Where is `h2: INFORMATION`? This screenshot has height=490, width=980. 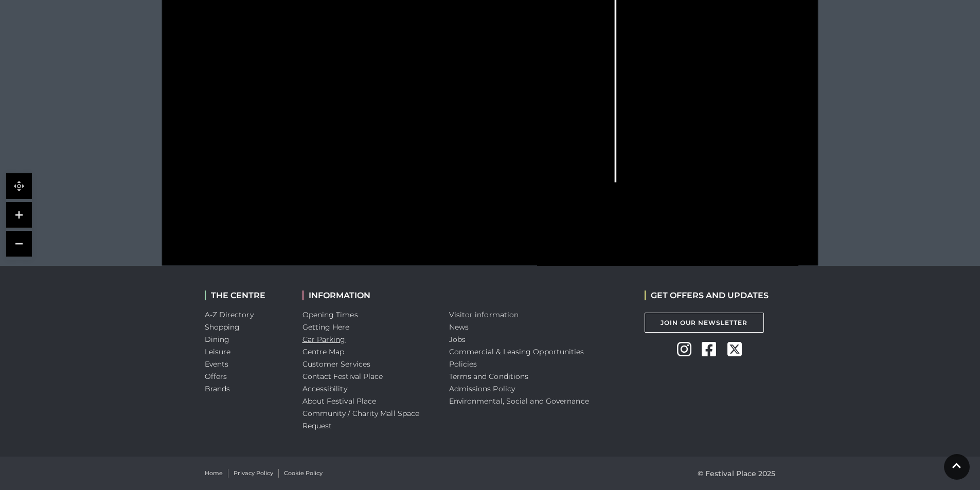 h2: INFORMATION is located at coordinates (368, 295).